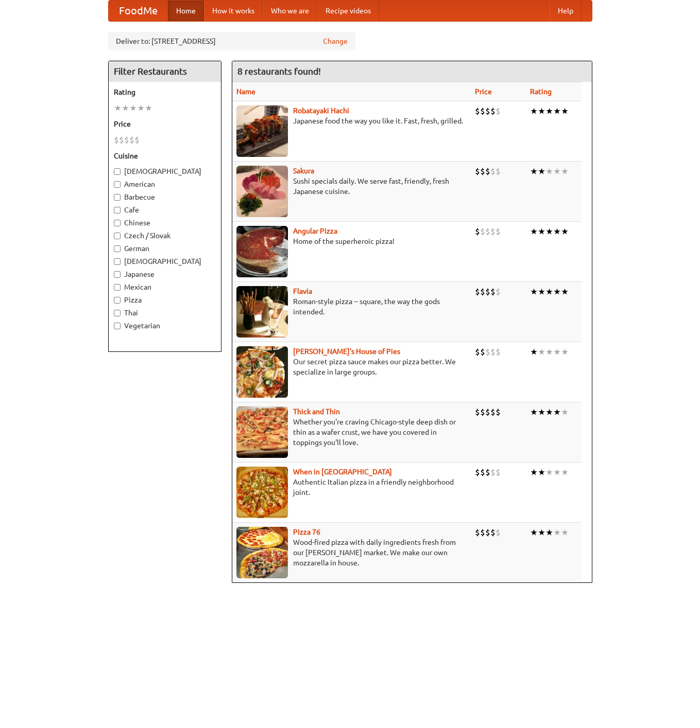 Image resolution: width=700 pixels, height=728 pixels. Describe the element at coordinates (262, 312) in the screenshot. I see `img: flavia.jpg` at that location.